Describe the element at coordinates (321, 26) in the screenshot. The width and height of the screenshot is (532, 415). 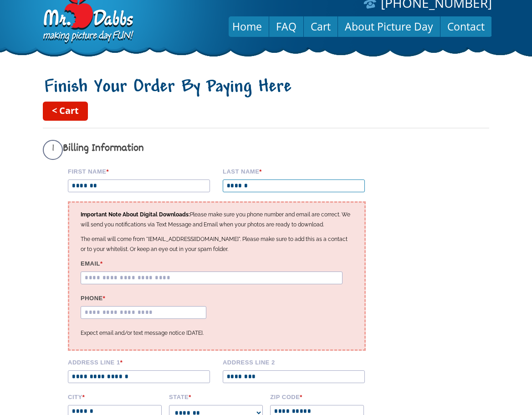
I see `a: Cart` at that location.